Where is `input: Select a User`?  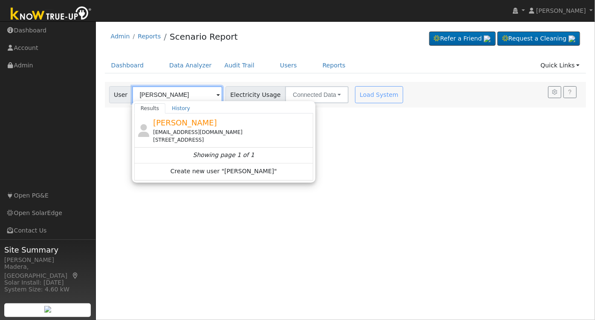 input: Select a User is located at coordinates (177, 95).